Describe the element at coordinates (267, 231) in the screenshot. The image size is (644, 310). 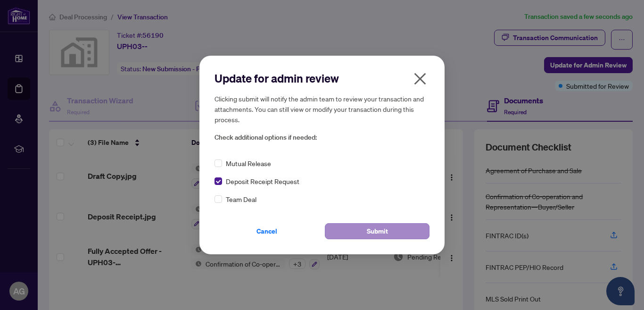
I see `span: Cancel` at that location.